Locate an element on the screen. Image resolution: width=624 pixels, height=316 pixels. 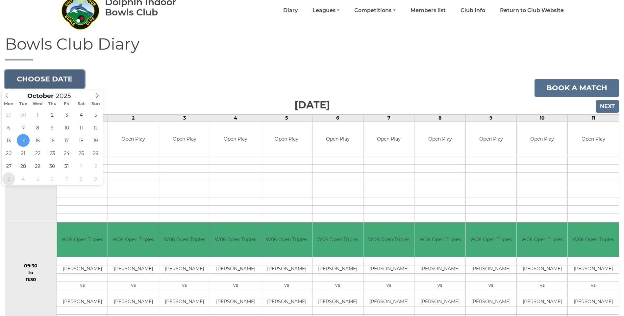
span: November 2, 2025 is located at coordinates (95, 166).